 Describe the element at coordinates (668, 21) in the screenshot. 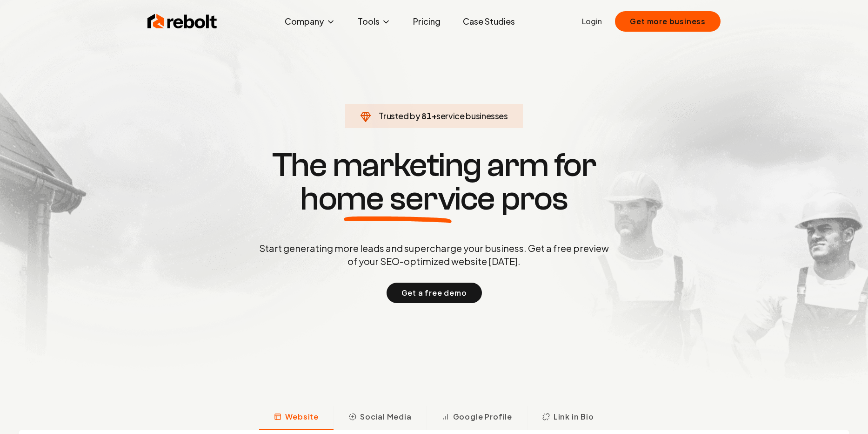

I see `button: Get more business` at that location.